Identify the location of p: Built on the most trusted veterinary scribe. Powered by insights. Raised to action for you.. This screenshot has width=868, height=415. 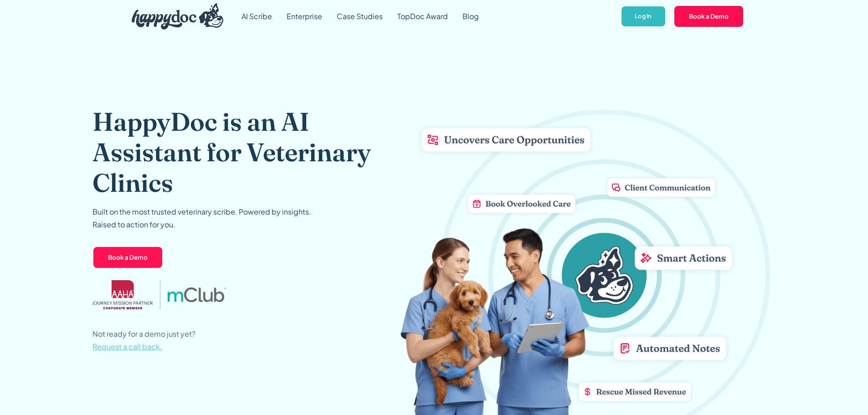
(202, 218).